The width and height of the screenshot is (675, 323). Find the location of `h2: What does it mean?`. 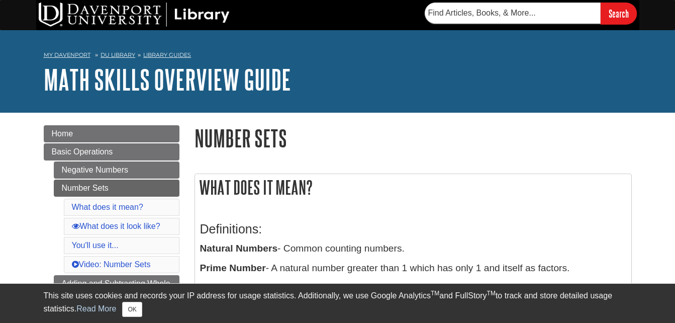

h2: What does it mean? is located at coordinates (413, 187).